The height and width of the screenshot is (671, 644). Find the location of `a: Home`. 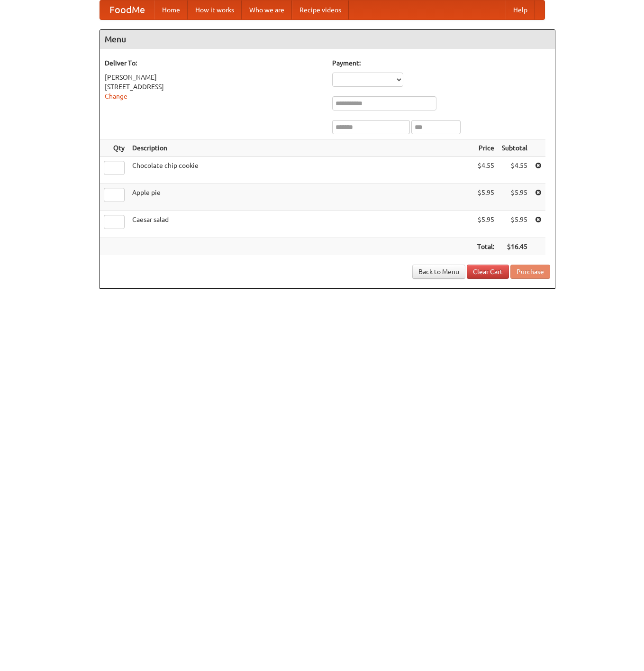

a: Home is located at coordinates (171, 10).